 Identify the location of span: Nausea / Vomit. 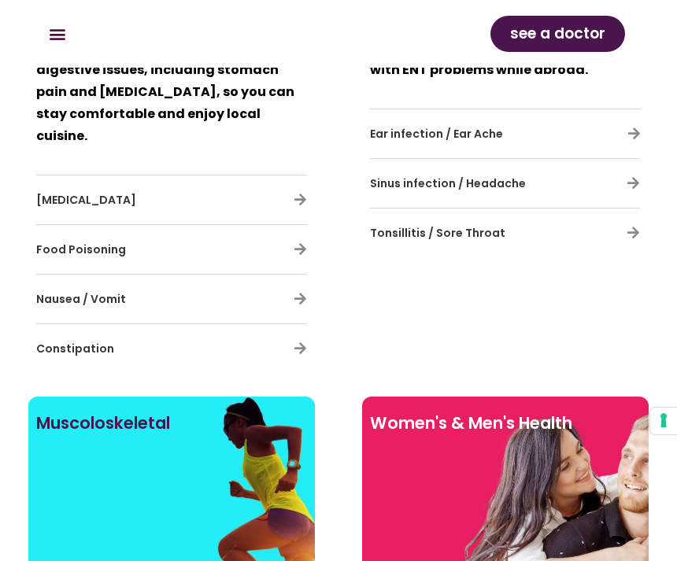
(81, 299).